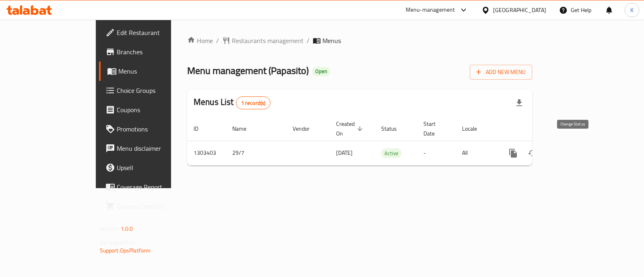  I want to click on a: Coverage Report, so click(151, 187).